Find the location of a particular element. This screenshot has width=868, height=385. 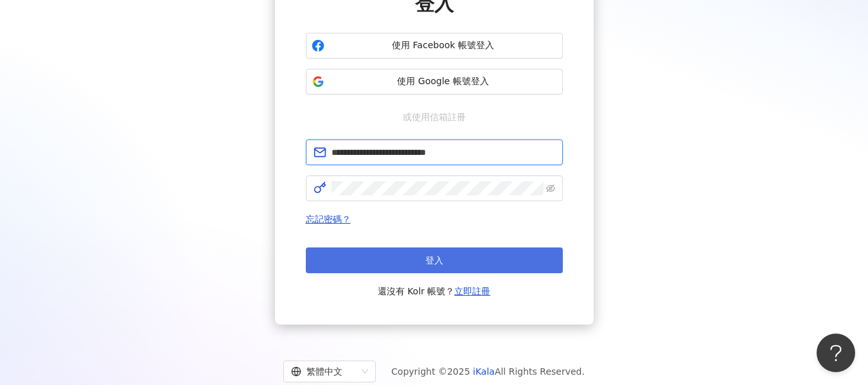

a: 忘記密碼？ is located at coordinates (328, 219).